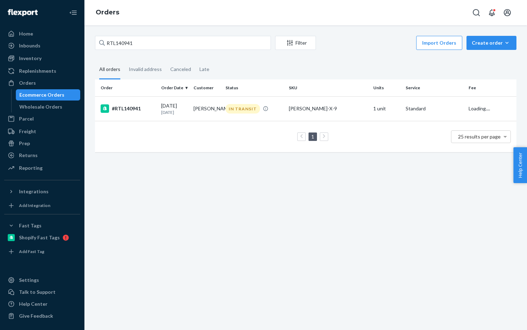  What do you see at coordinates (127, 88) in the screenshot?
I see `th: Order` at bounding box center [127, 88].